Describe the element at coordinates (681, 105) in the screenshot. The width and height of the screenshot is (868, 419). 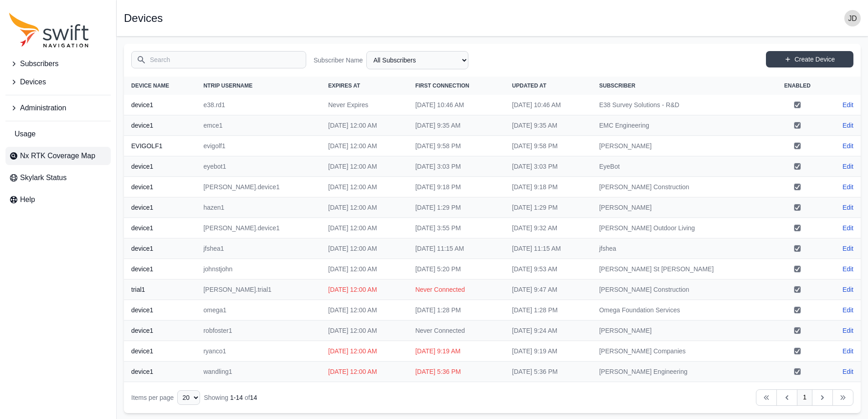
I see `td: E38 Survey Solutions - R&D` at that location.